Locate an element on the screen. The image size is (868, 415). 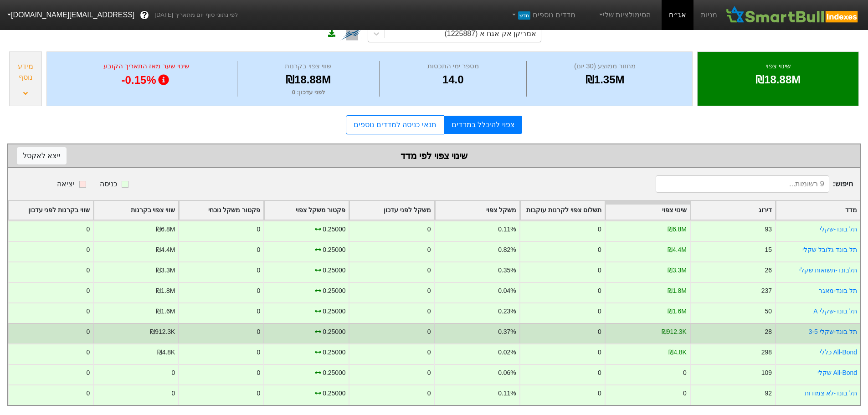
div: 0.23% is located at coordinates (507, 311).